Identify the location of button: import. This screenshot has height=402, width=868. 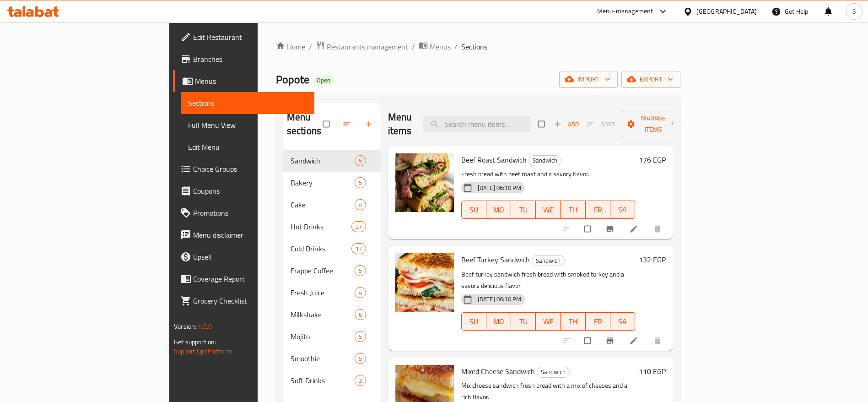
(588, 79).